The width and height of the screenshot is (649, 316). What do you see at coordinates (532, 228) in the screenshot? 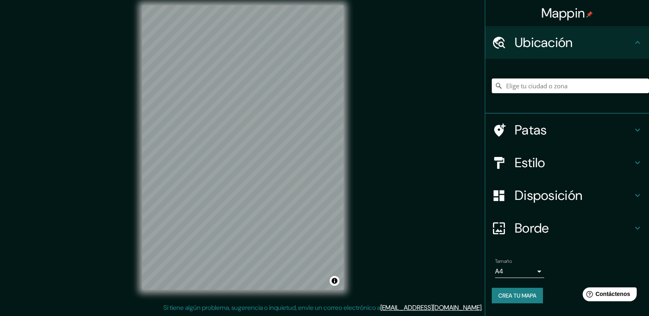
I see `font: Borde` at bounding box center [532, 228].